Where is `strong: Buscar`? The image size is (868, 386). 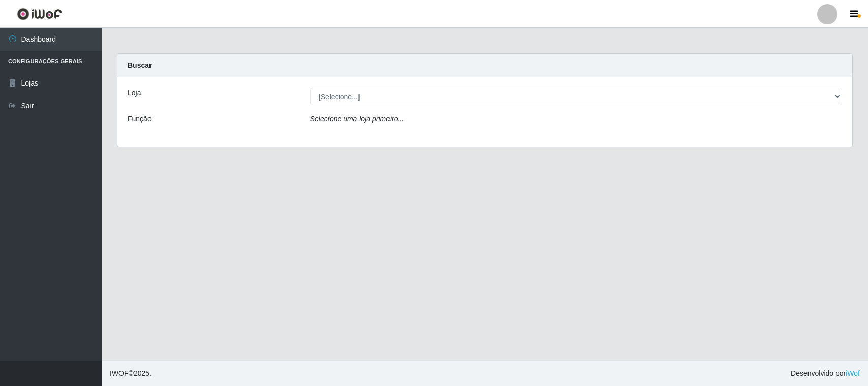 strong: Buscar is located at coordinates (140, 65).